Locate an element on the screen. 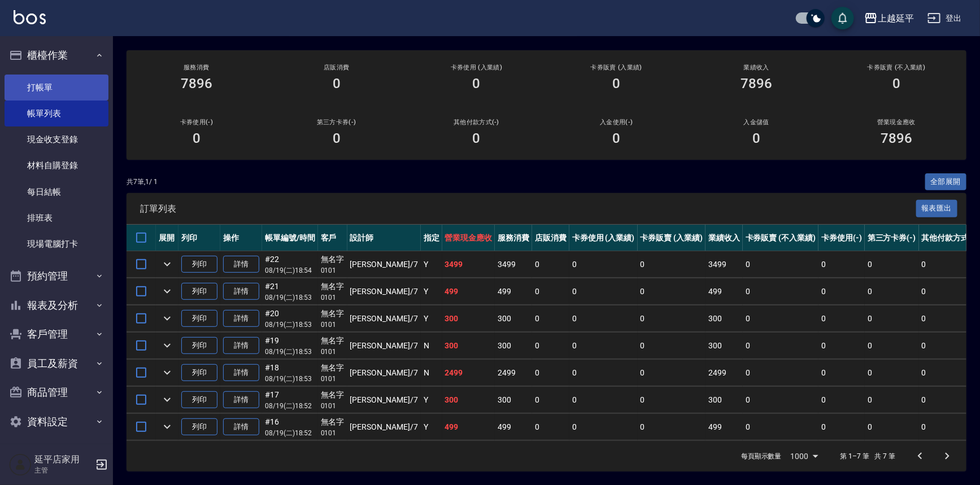  h3: 服務消費 is located at coordinates (197, 67).